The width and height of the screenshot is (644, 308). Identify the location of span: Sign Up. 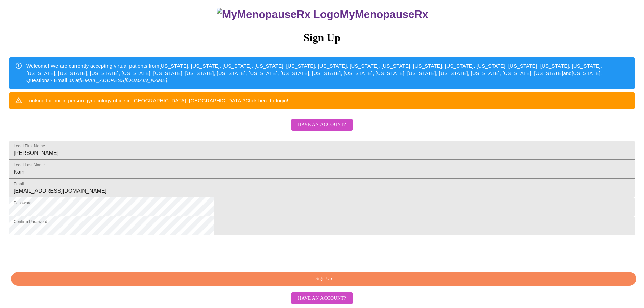
(324, 279).